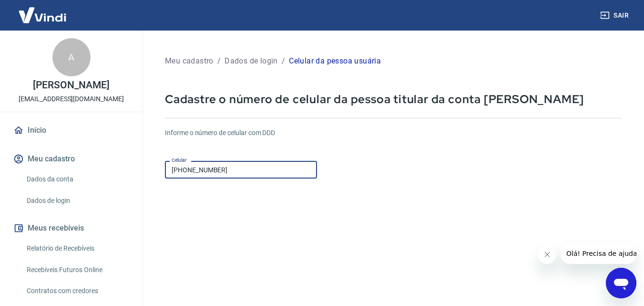 The width and height of the screenshot is (644, 306). What do you see at coordinates (42, 15) in the screenshot?
I see `img: Vindi` at bounding box center [42, 15].